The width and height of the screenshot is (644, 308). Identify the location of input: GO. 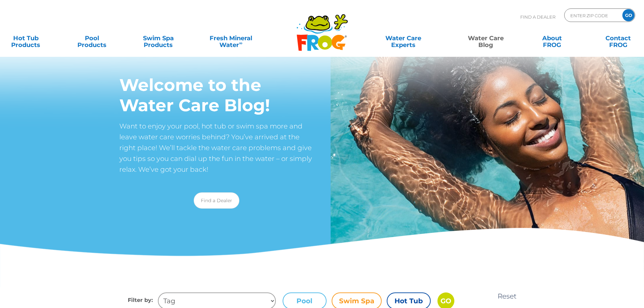
(629, 15).